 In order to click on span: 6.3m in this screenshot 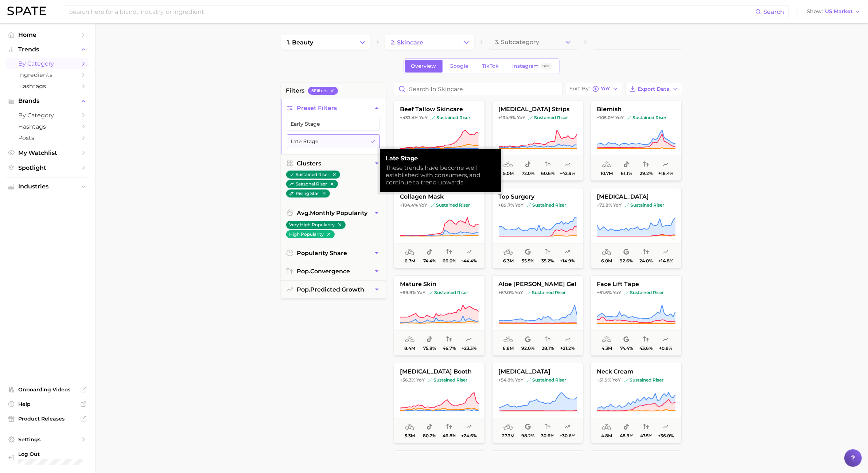, I will do `click(508, 261)`.